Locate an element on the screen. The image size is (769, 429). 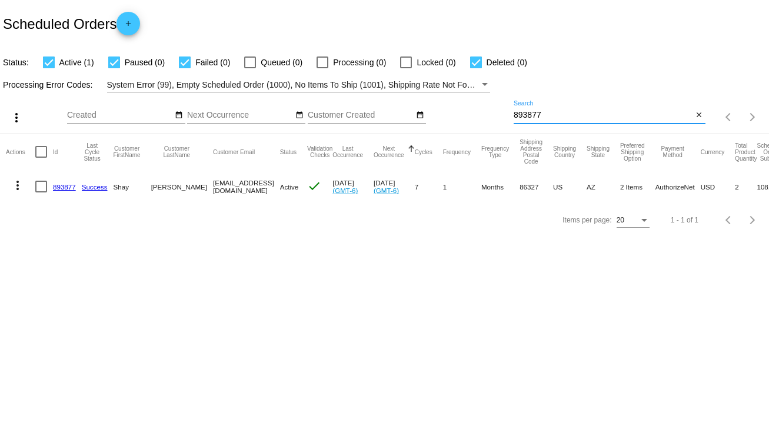
span: Paused (0) is located at coordinates (145, 62).